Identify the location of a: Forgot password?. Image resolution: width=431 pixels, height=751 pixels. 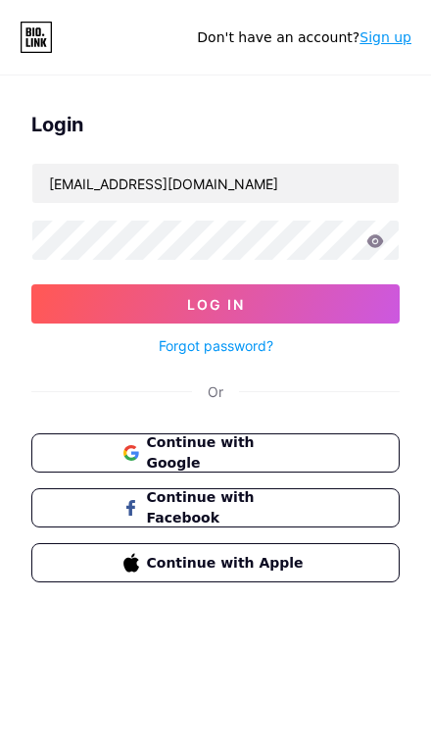
(216, 345).